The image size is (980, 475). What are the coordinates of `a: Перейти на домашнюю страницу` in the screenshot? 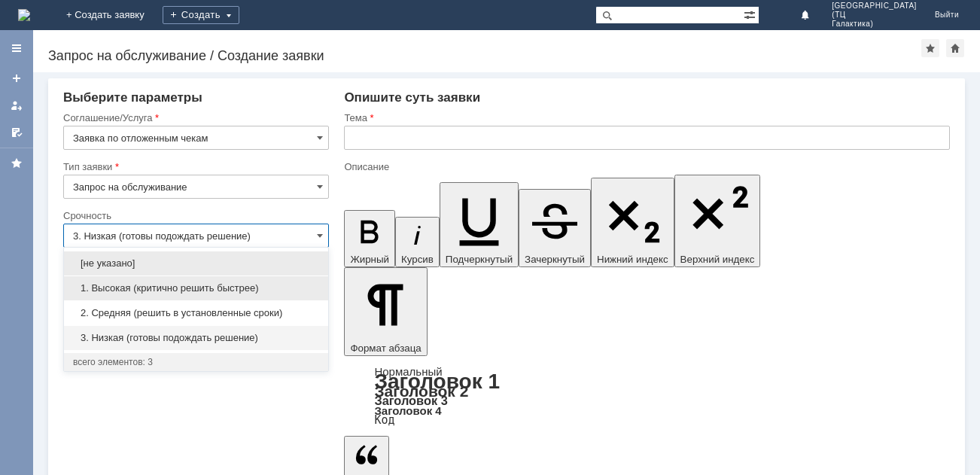 It's located at (24, 15).